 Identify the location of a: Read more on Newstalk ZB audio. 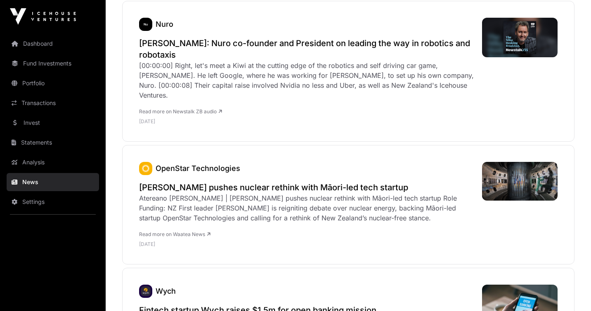
(180, 111).